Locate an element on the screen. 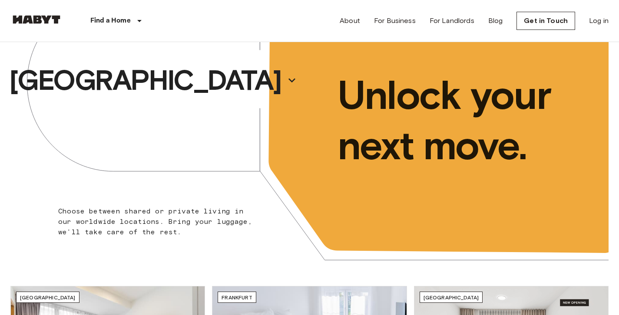 The image size is (619, 315). img: Habyt is located at coordinates (36, 20).